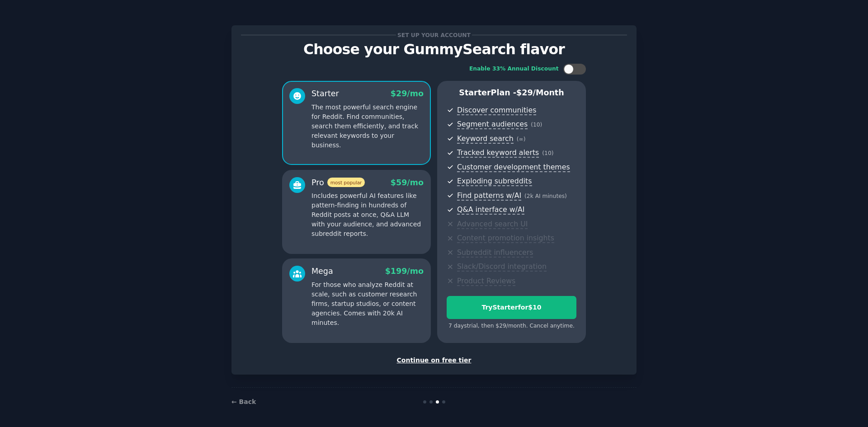 This screenshot has height=427, width=868. I want to click on div: Starter, so click(325, 93).